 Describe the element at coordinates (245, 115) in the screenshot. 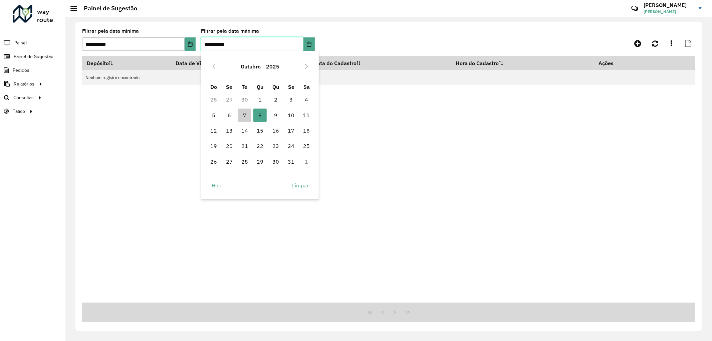

I see `td: 7` at that location.